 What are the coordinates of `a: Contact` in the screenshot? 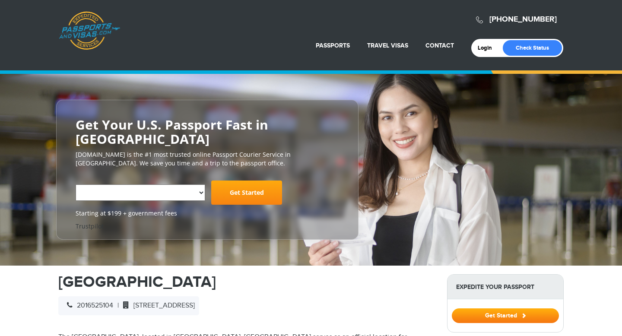 It's located at (440, 45).